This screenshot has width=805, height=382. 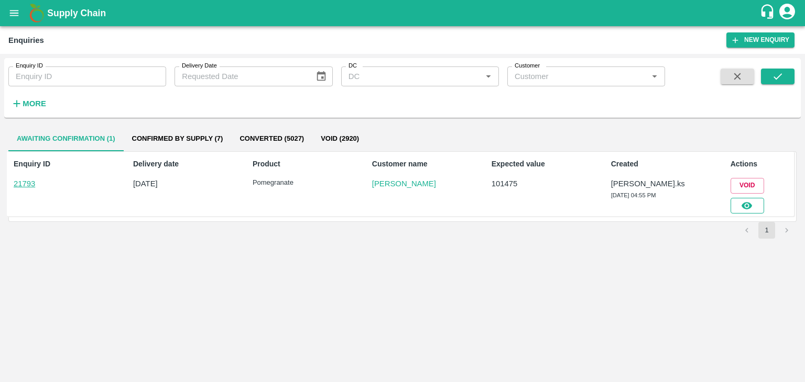 I want to click on div: customer-support, so click(x=768, y=13).